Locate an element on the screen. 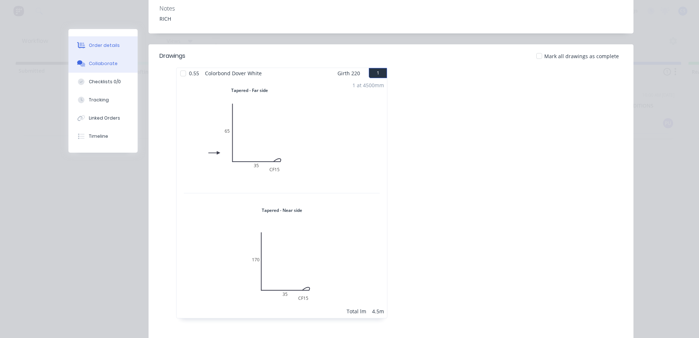 Image resolution: width=699 pixels, height=338 pixels. div: Tracking is located at coordinates (99, 100).